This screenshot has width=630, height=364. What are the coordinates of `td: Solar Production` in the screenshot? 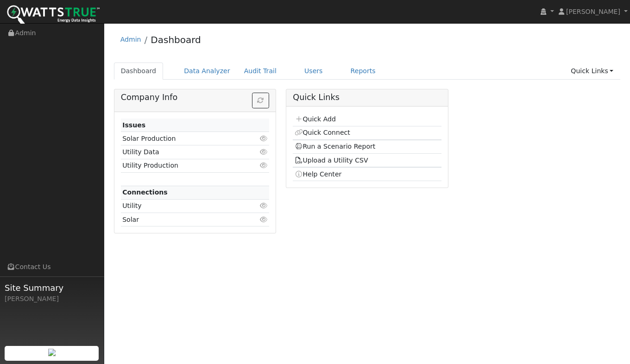 It's located at (183, 139).